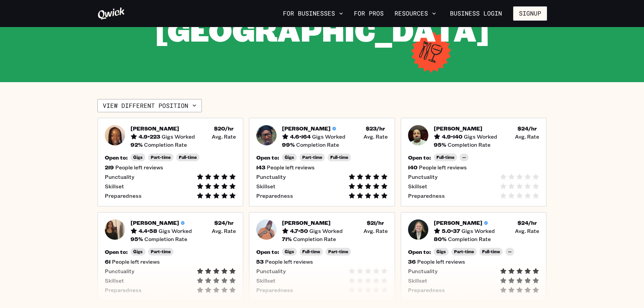 The width and height of the screenshot is (644, 308). What do you see at coordinates (529, 13) in the screenshot?
I see `button: Signup` at bounding box center [529, 13].